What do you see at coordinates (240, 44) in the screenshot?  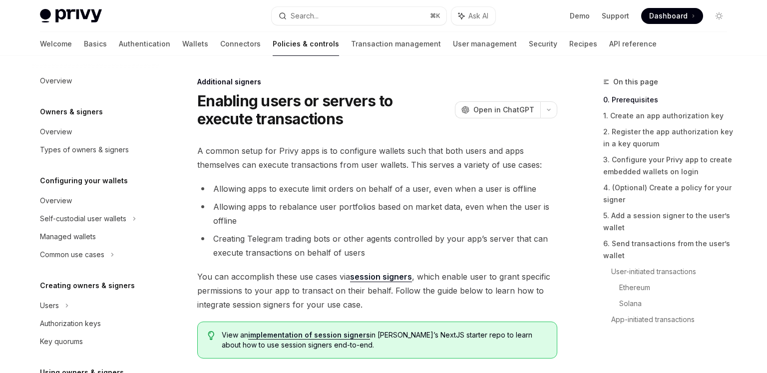 I see `a: Connectors` at bounding box center [240, 44].